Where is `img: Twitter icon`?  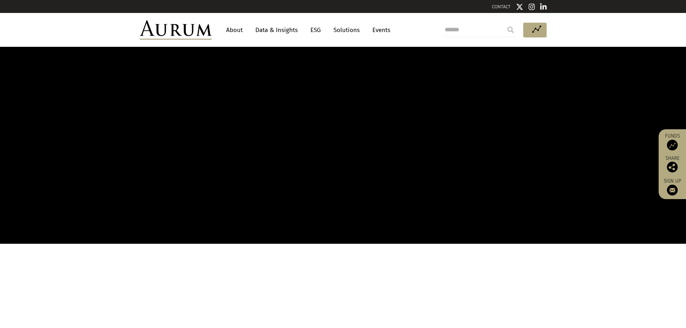 img: Twitter icon is located at coordinates (520, 7).